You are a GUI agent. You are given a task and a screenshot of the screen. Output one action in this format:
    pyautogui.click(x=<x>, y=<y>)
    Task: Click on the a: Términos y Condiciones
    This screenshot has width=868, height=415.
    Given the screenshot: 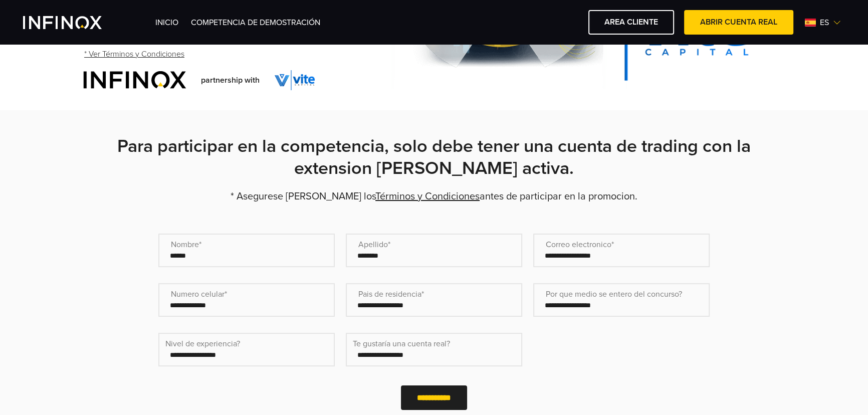 What is the action you would take?
    pyautogui.click(x=427, y=196)
    